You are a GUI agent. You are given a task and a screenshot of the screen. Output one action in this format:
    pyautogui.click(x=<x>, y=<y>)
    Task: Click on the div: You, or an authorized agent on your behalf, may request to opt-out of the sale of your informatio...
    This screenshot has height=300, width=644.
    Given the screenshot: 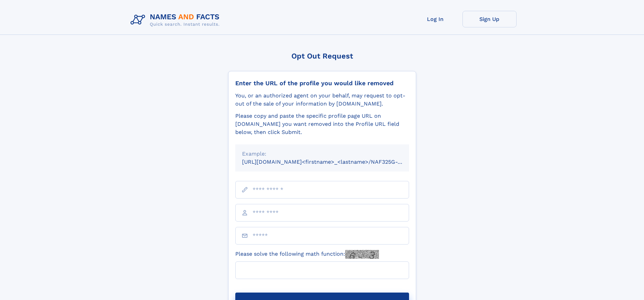 What is the action you would take?
    pyautogui.click(x=322, y=100)
    